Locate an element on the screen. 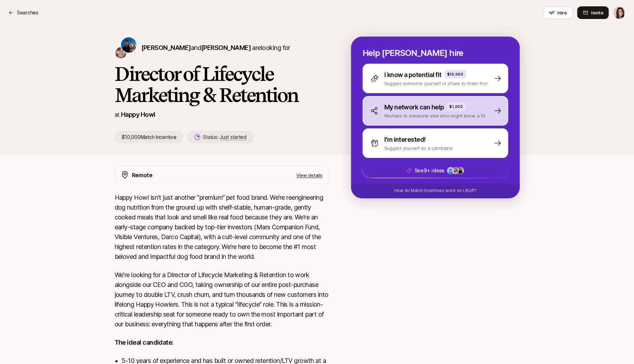  p: We're looking for a Director of Lifecycle Marketing & Retention to work alongside our CEO and CGO... is located at coordinates (222, 300).